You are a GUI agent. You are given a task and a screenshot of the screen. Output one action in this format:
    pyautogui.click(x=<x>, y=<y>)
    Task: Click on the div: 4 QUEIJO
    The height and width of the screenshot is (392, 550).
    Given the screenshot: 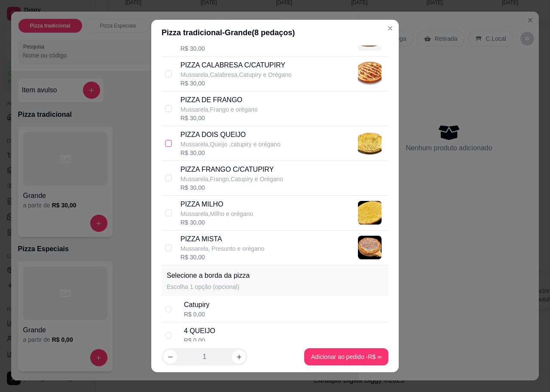 What is the action you would take?
    pyautogui.click(x=199, y=331)
    